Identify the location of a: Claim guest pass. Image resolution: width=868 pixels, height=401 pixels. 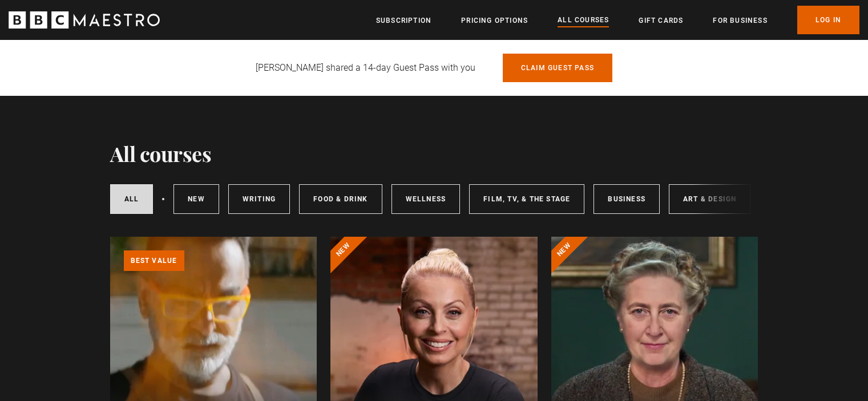
(558, 68).